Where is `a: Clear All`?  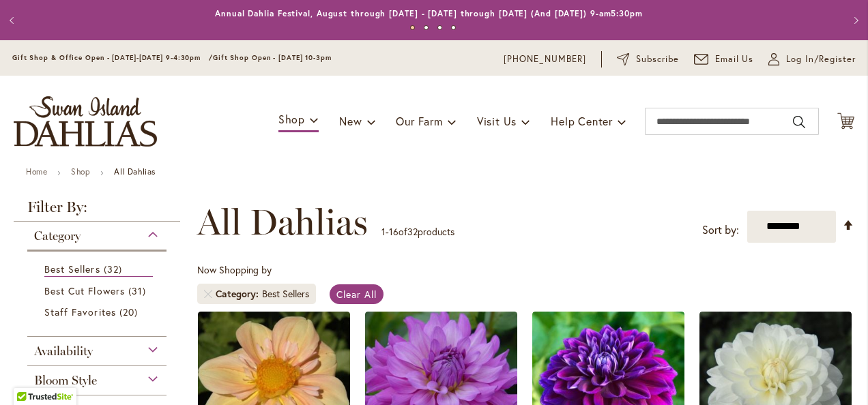 a: Clear All is located at coordinates (356, 293).